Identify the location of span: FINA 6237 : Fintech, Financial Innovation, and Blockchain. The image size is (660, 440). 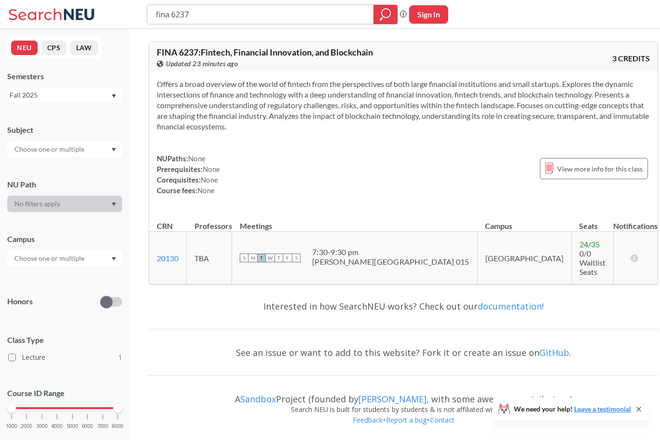
(265, 52).